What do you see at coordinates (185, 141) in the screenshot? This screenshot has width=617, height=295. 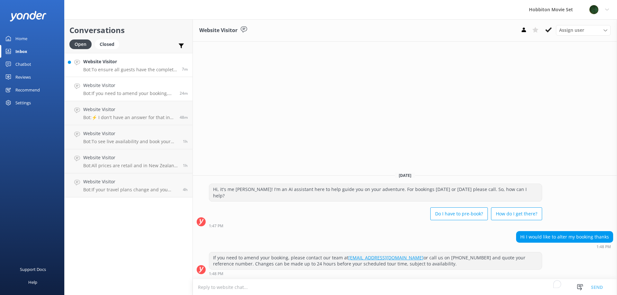 I see `span: Sep 14 2025 12:42pm (UTC +12:00) Pacific/Auckland` at bounding box center [185, 141].